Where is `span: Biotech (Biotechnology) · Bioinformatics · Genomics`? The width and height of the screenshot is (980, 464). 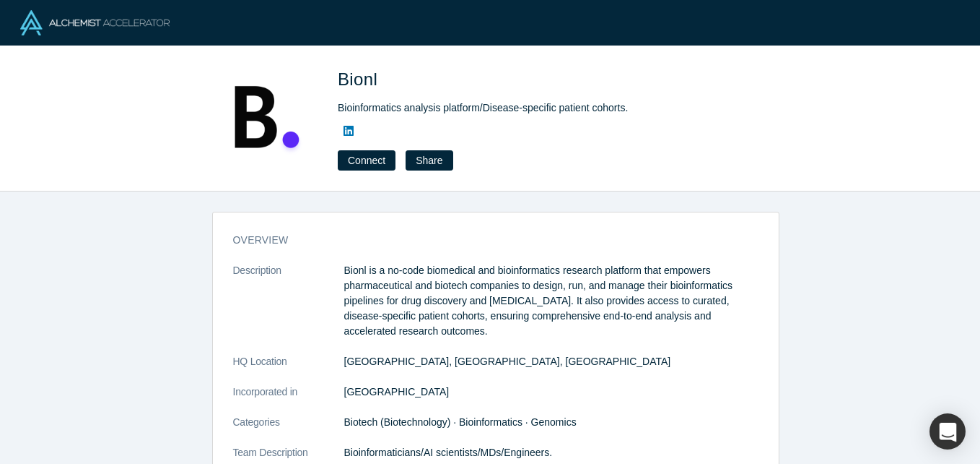
span: Biotech (Biotechnology) · Bioinformatics · Genomics is located at coordinates (460, 422).